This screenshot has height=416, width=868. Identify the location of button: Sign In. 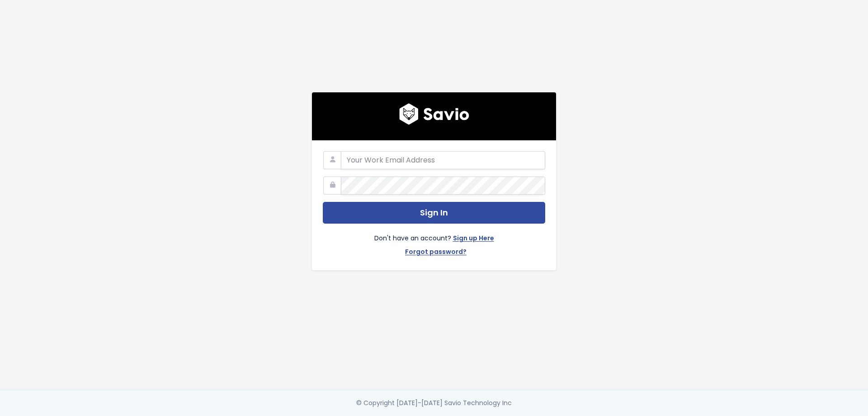
(434, 213).